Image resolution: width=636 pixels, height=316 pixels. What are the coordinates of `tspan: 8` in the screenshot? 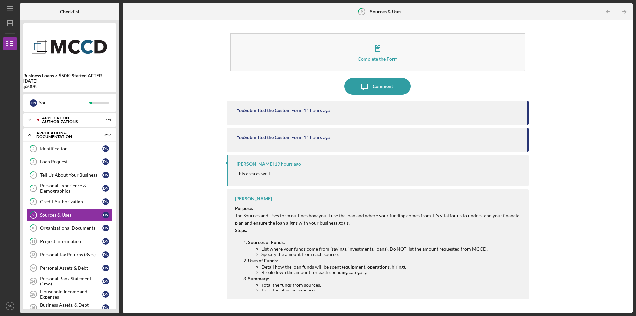 It's located at (33, 201).